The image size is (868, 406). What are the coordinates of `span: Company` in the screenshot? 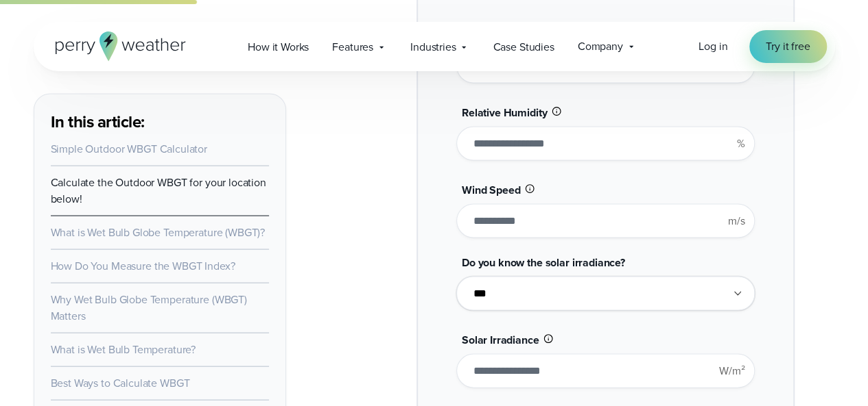 It's located at (601, 46).